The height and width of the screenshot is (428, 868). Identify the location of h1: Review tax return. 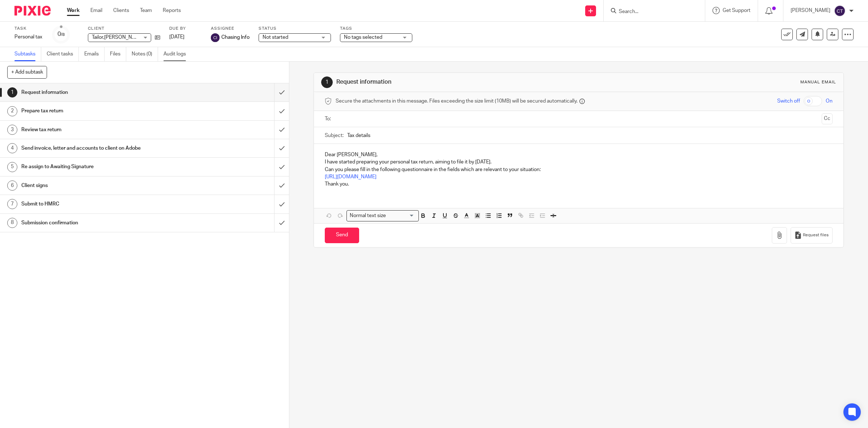
(103, 130).